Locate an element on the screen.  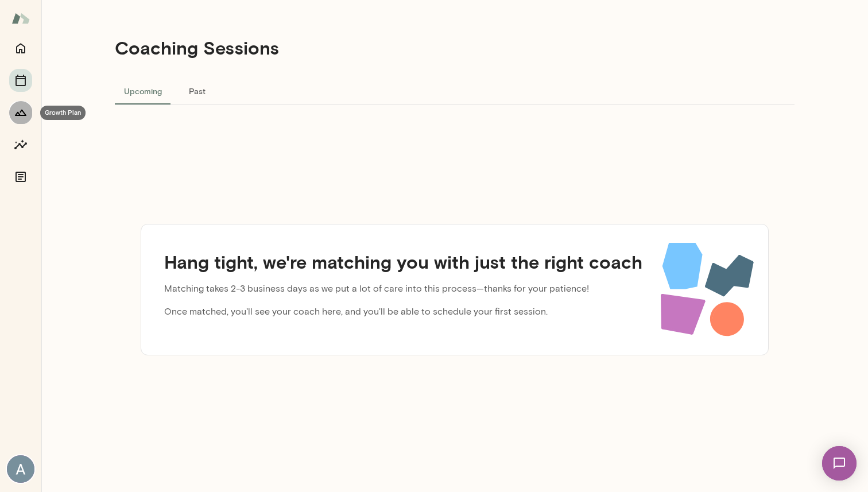
button: Growth Plan is located at coordinates (21, 112).